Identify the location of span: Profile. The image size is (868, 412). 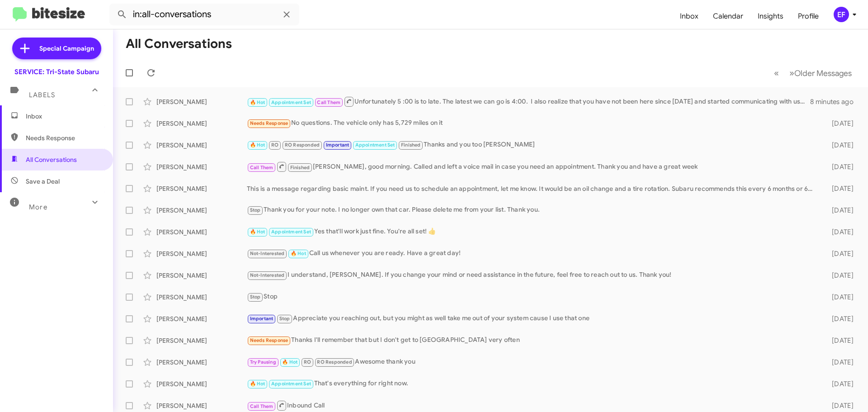
(808, 16).